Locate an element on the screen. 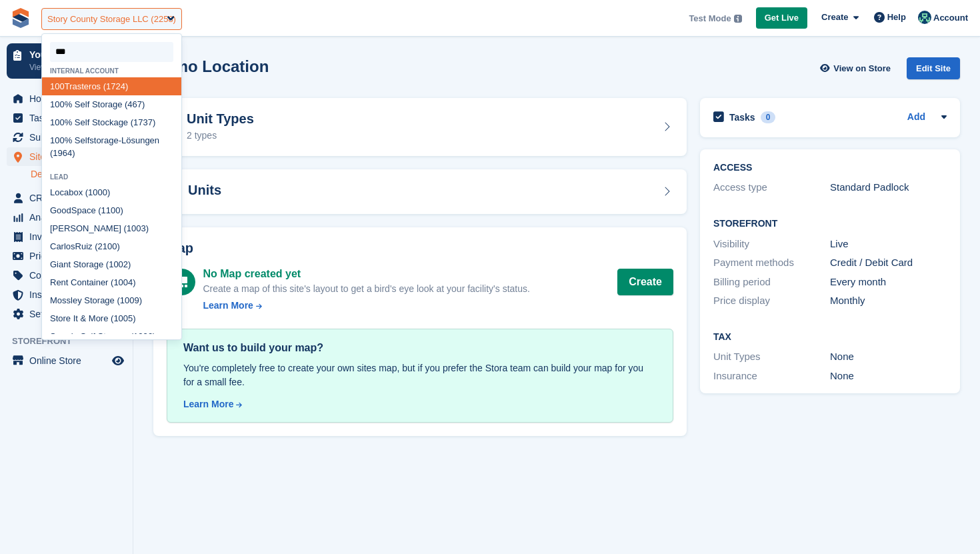 The height and width of the screenshot is (554, 980). h2: ACCESS is located at coordinates (830, 168).